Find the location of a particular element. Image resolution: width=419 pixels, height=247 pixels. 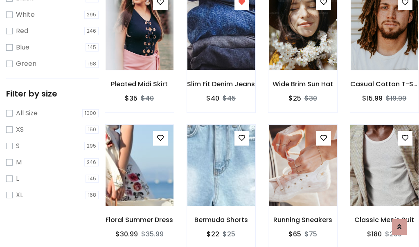

label: L is located at coordinates (17, 179).